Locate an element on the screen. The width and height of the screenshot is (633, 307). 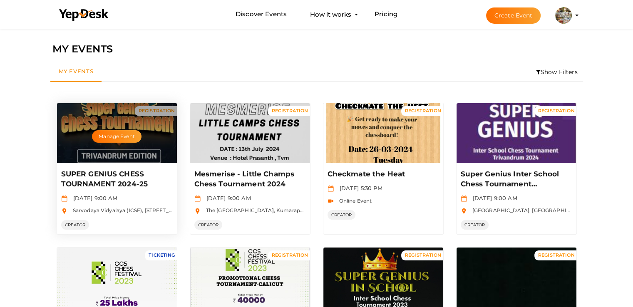
span: My Events is located at coordinates (76, 71).